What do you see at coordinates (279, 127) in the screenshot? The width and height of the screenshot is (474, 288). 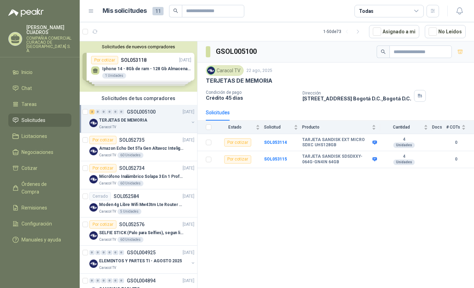 I see `span: Solicitud` at bounding box center [279, 127].